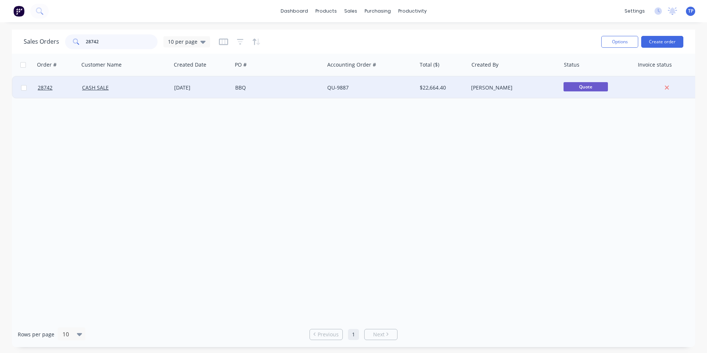 The width and height of the screenshot is (707, 353). What do you see at coordinates (412, 11) in the screenshot?
I see `div: productivity` at bounding box center [412, 11].